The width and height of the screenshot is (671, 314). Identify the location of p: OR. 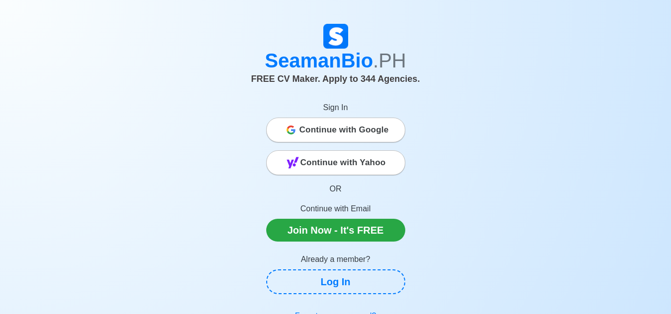
(336, 189).